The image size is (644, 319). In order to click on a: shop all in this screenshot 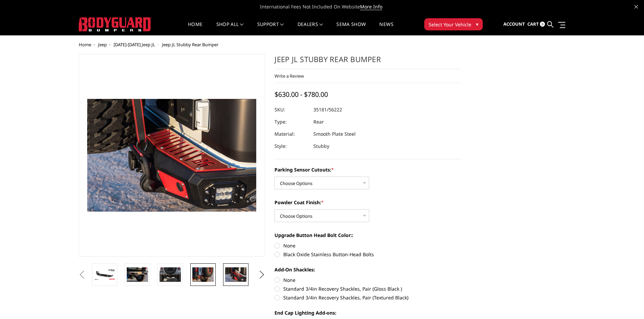, I will do `click(230, 28)`.